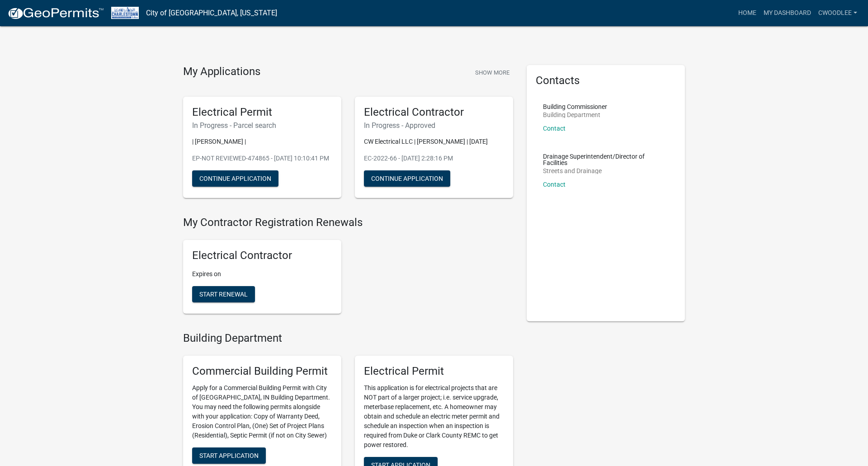 The width and height of the screenshot is (868, 466). What do you see at coordinates (348, 338) in the screenshot?
I see `h4: Building Department` at bounding box center [348, 338].